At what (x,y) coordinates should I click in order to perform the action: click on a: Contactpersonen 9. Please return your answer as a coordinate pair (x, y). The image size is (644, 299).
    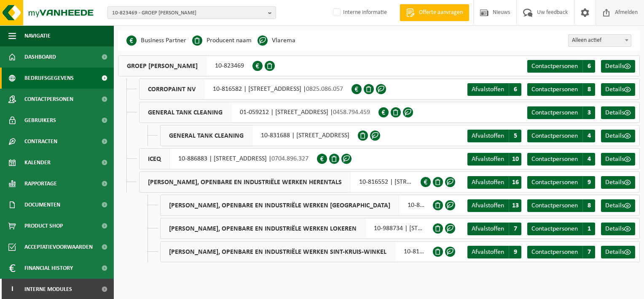
    Looking at the image, I should click on (561, 182).